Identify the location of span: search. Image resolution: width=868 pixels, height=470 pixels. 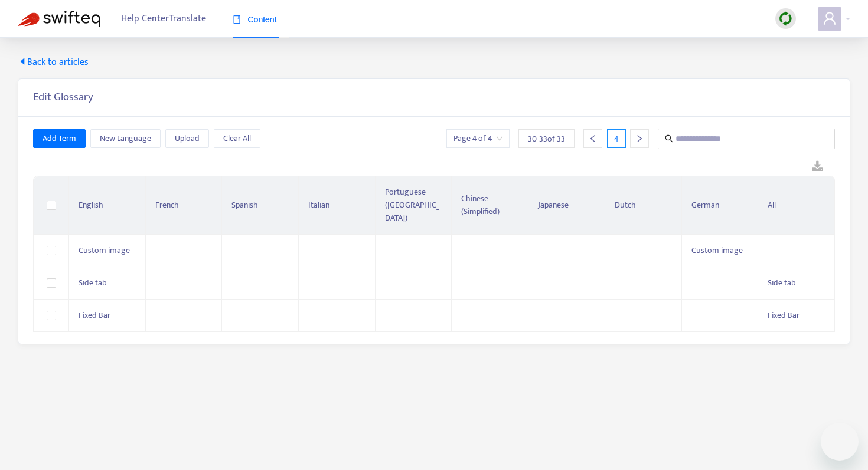
(669, 139).